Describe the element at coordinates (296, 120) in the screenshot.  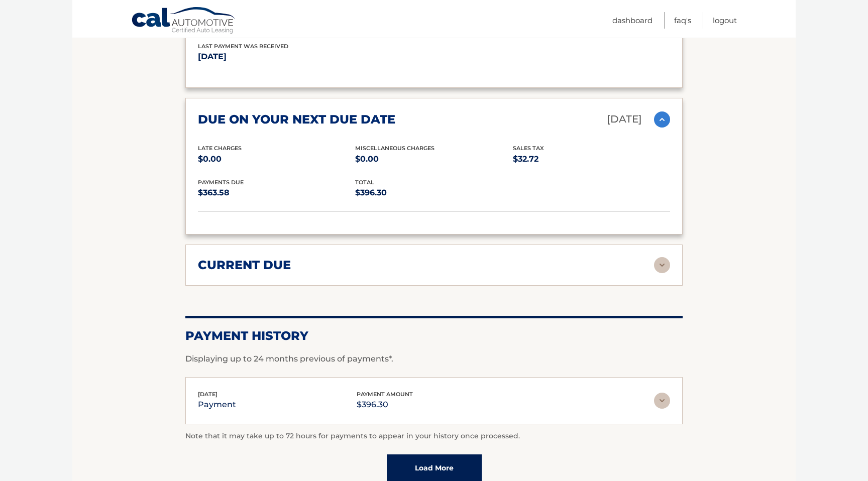
I see `h2: due on your next due date` at that location.